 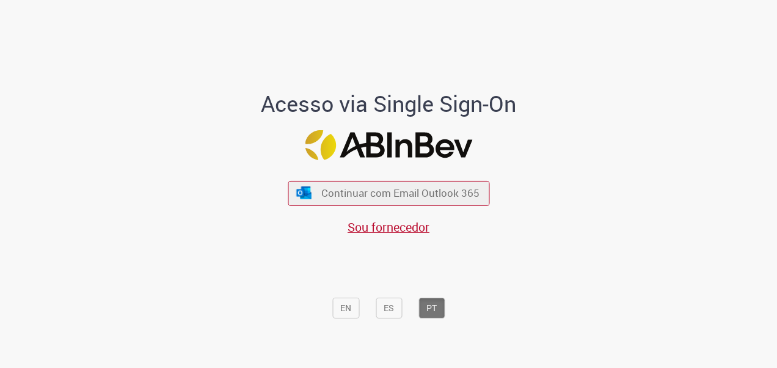 I want to click on span: Sou fornecedor, so click(x=388, y=226).